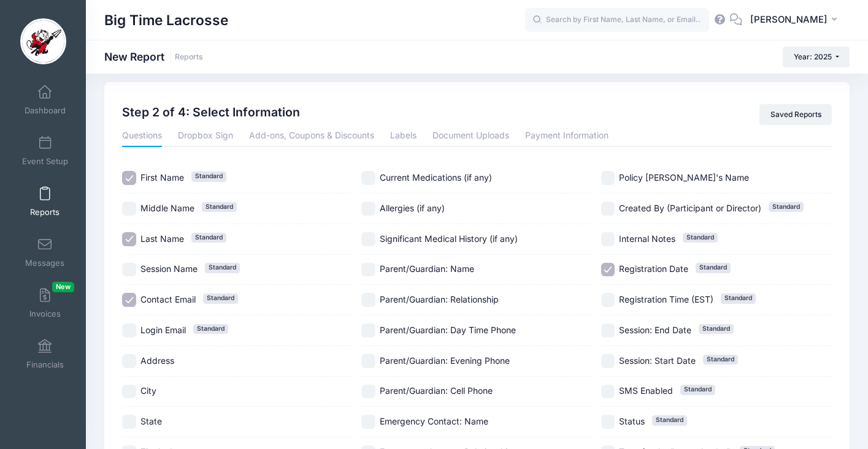 The width and height of the screenshot is (868, 449). I want to click on a: Dropbox Sign, so click(205, 136).